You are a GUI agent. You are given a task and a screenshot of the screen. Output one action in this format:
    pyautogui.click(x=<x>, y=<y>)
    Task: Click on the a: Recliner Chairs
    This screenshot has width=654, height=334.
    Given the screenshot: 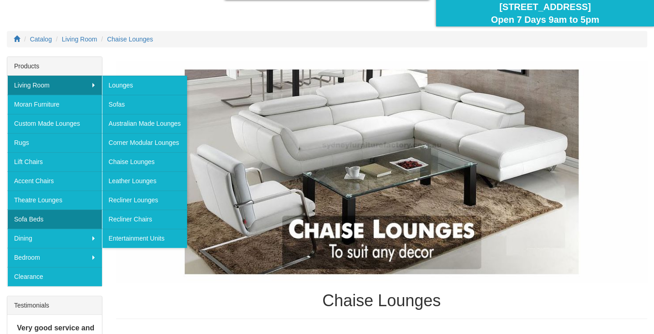 What is the action you would take?
    pyautogui.click(x=145, y=219)
    